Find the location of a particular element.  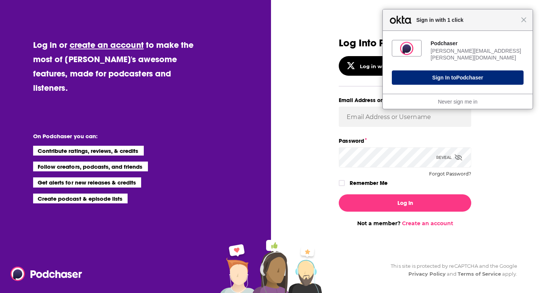

li: Contribute ratings, reviews, & credits is located at coordinates (89, 151).